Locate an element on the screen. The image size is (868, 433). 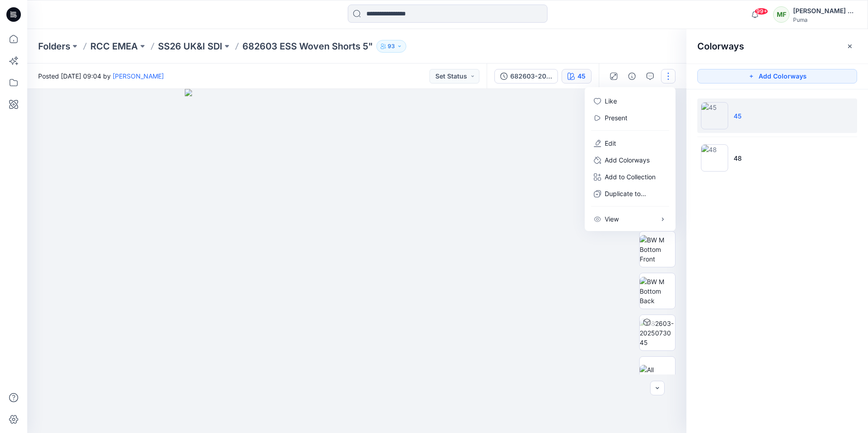
p: 682603 ESS Woven Shorts 5" is located at coordinates (307, 47).